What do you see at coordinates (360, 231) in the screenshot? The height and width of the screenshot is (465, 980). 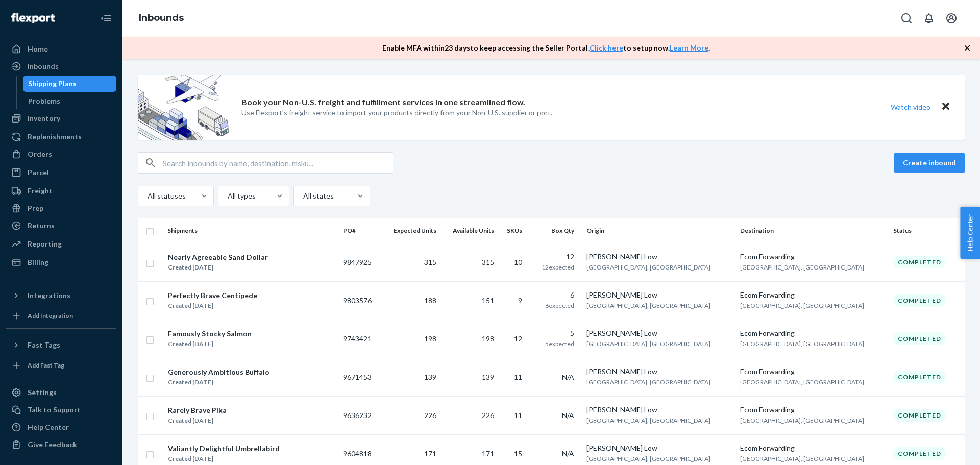 I see `th: PO#` at bounding box center [360, 231].